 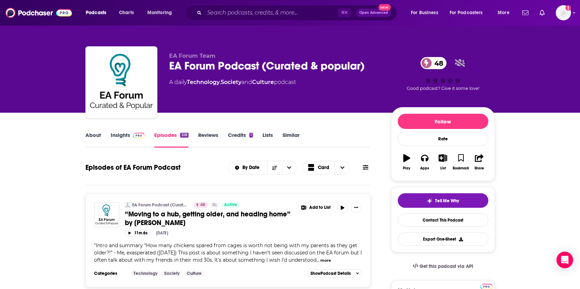 What do you see at coordinates (424, 13) in the screenshot?
I see `span: For Business` at bounding box center [424, 13].